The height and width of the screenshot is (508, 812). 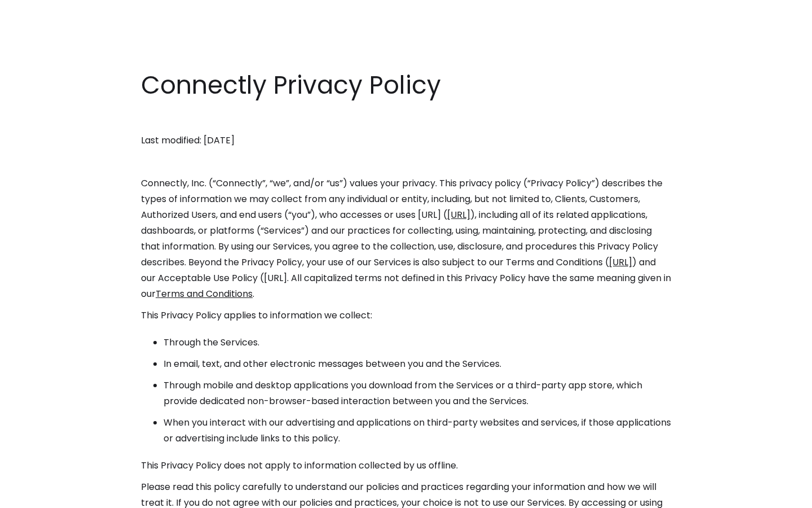 I want to click on p: This Privacy Policy applies to information we collect:, so click(x=406, y=315).